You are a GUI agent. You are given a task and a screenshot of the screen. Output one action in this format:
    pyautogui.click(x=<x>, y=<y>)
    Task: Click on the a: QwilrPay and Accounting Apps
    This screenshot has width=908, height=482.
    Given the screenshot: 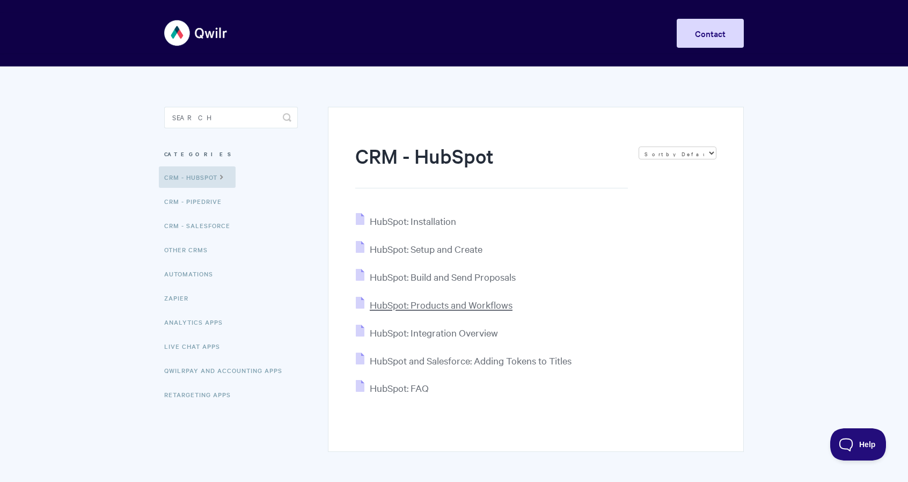 What is the action you would take?
    pyautogui.click(x=227, y=370)
    